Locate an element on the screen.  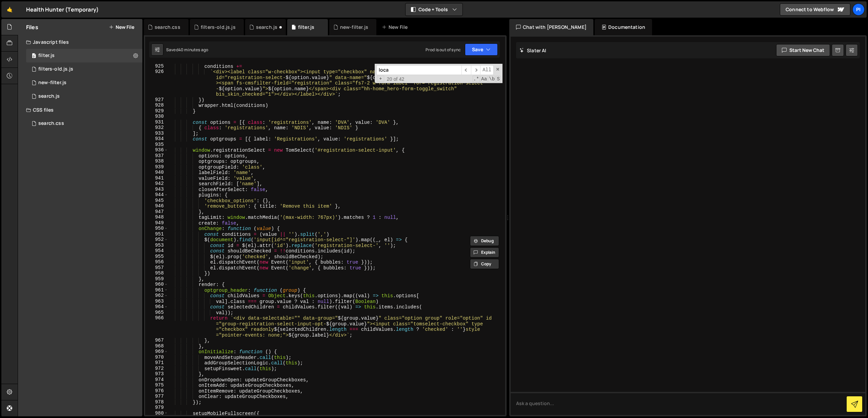
div: 941 is located at coordinates (157, 178).